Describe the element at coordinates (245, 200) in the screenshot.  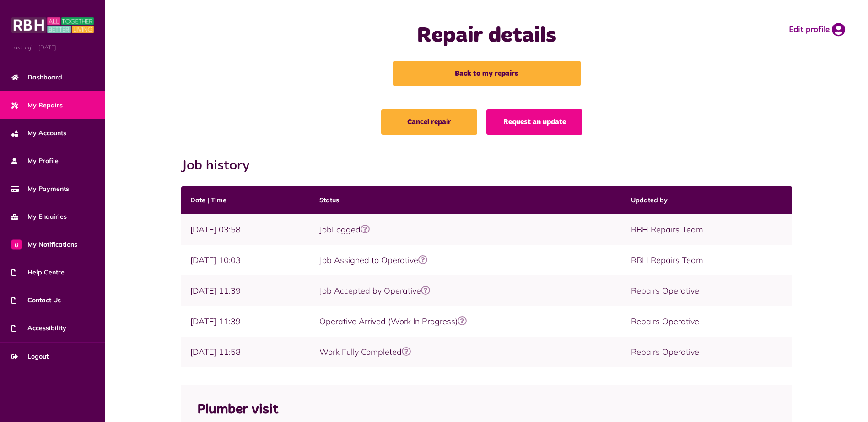
I see `th: Date | Time` at that location.